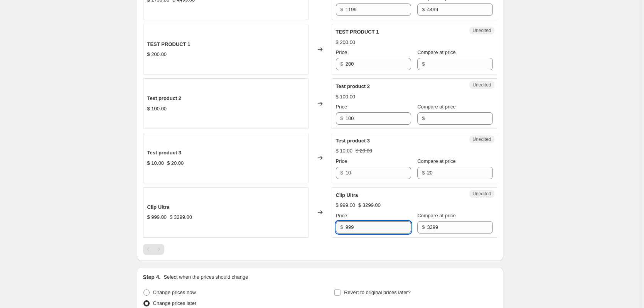 This screenshot has height=308, width=644. Describe the element at coordinates (175, 303) in the screenshot. I see `span: Change prices later` at that location.